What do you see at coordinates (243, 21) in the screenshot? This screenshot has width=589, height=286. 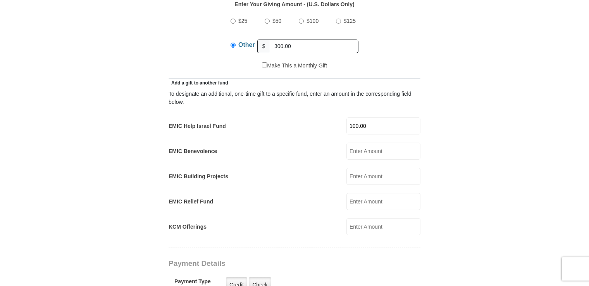 I see `span: $25` at bounding box center [243, 21].